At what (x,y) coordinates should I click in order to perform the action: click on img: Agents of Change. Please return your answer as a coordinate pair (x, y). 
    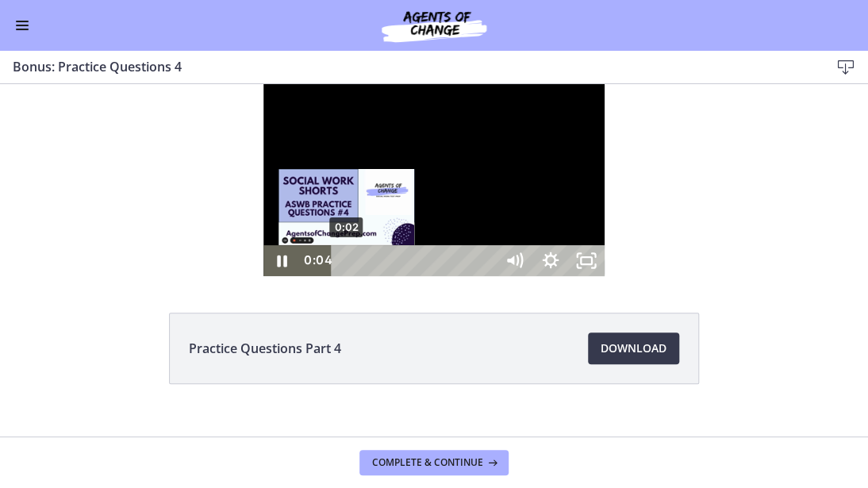
    Looking at the image, I should click on (434, 25).